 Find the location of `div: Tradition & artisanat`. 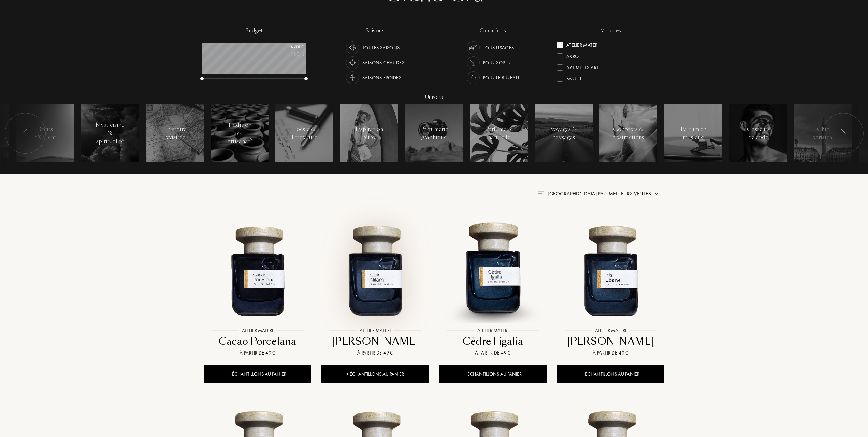

div: Tradition & artisanat is located at coordinates (239, 133).